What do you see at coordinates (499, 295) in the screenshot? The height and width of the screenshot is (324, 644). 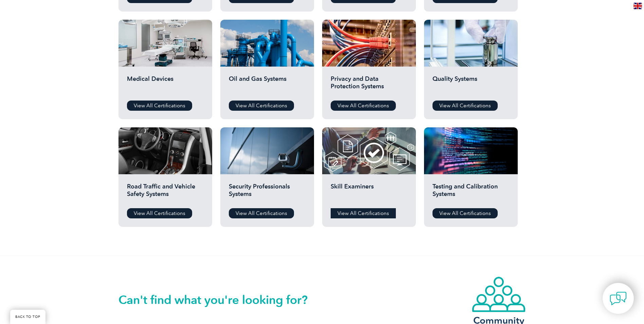 I see `img: icon-community.webp` at bounding box center [499, 295].